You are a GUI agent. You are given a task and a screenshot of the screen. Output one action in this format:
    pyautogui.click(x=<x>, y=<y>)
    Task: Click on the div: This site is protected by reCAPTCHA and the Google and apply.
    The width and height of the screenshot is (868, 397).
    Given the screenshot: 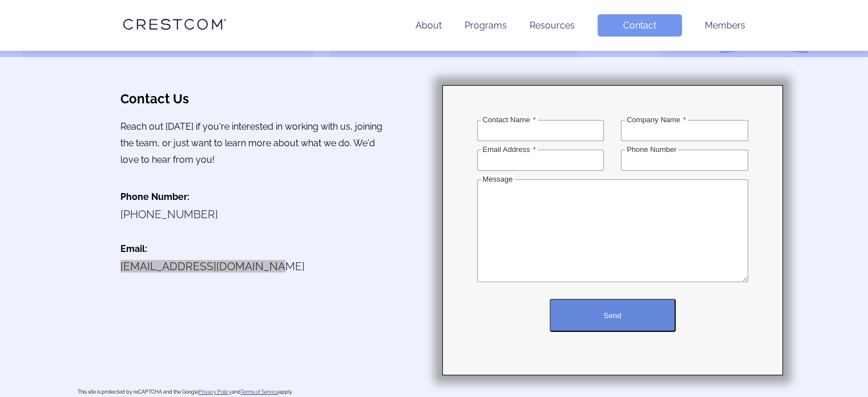 What is the action you would take?
    pyautogui.click(x=184, y=391)
    